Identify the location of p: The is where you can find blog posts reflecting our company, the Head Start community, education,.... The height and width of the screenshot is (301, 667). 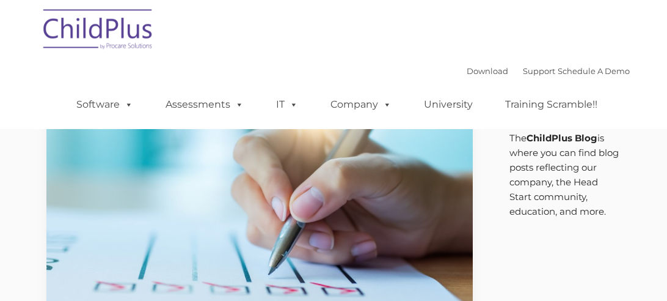
(565, 175).